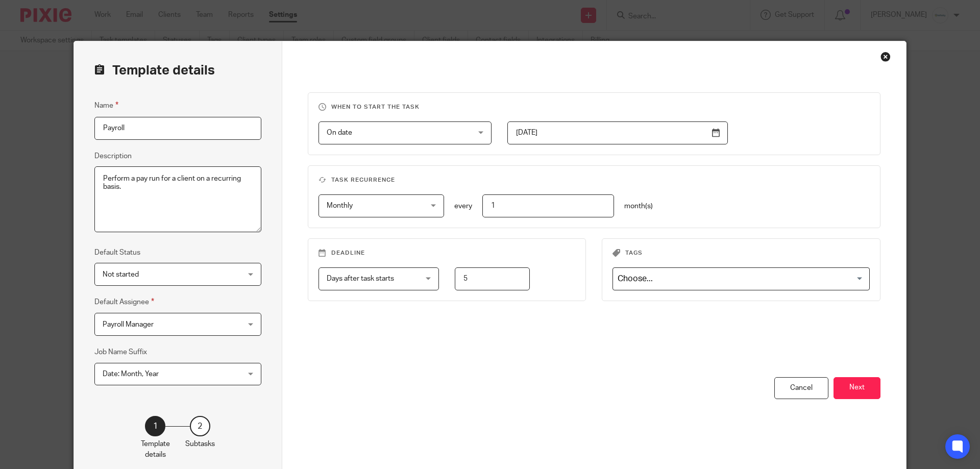  I want to click on label: Description, so click(113, 157).